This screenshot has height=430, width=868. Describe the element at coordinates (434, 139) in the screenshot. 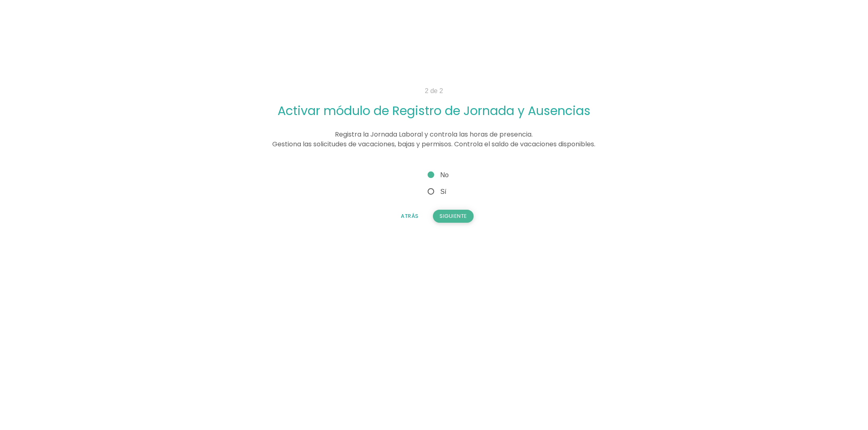

I see `span: Registra la Jornada Laboral y controla las horas de presencia. Gestiona las solicitudes de vacaci...` at that location.